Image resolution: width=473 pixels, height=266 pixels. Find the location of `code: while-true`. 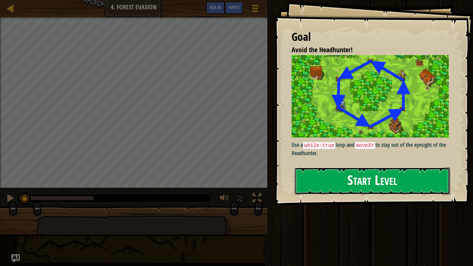

code: while-true is located at coordinates (319, 145).